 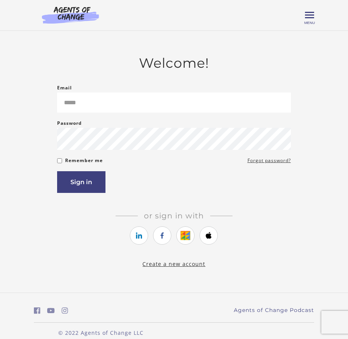 What do you see at coordinates (173, 63) in the screenshot?
I see `h2: Welcome!` at bounding box center [173, 63].